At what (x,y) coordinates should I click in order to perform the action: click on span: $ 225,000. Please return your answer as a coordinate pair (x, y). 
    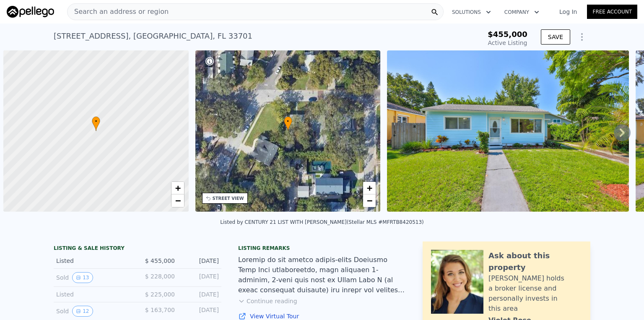
    Looking at the image, I should click on (160, 294).